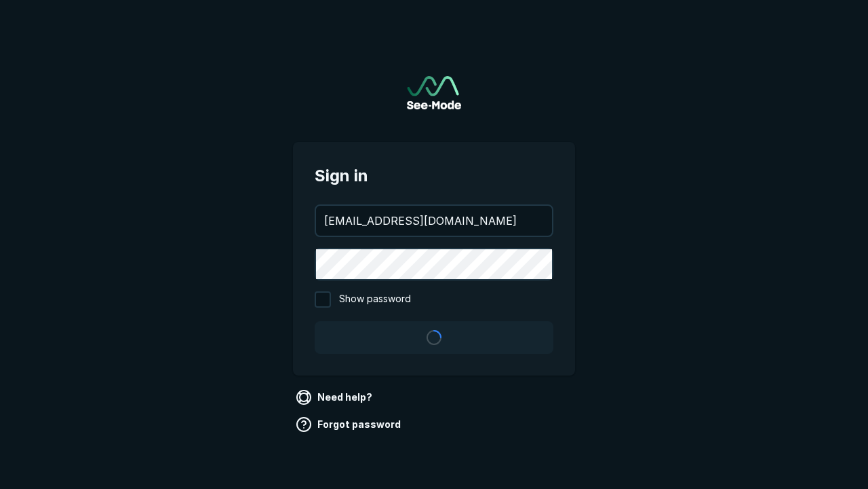  What do you see at coordinates (434, 221) in the screenshot?
I see `input: your@email.com` at bounding box center [434, 221].